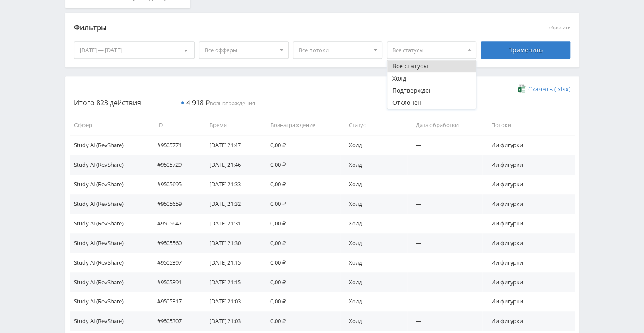 This screenshot has width=644, height=333. I want to click on td: Статус, so click(374, 125).